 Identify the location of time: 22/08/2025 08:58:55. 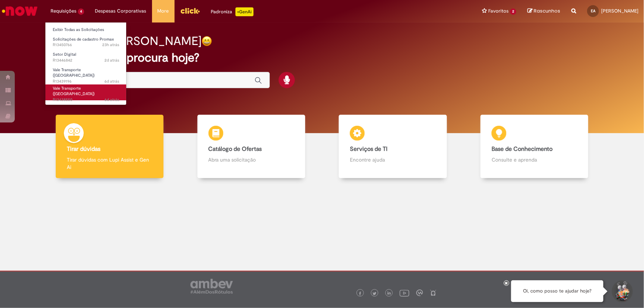
(112, 99).